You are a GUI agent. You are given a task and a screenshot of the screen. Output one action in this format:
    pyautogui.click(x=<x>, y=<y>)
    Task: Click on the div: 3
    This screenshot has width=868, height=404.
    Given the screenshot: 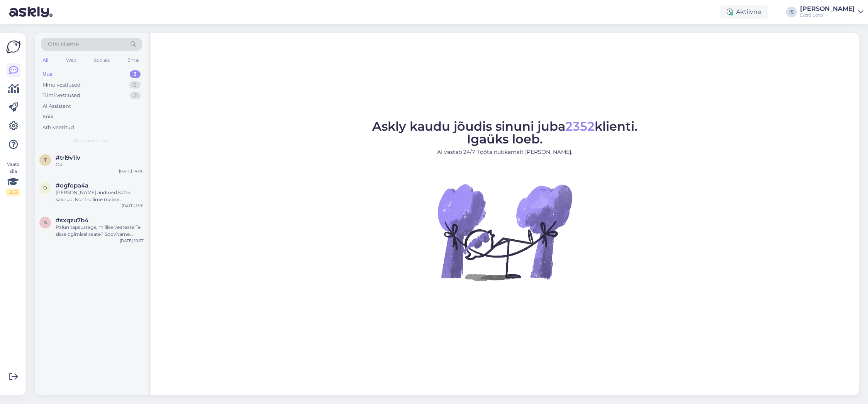 What is the action you would take?
    pyautogui.click(x=135, y=74)
    